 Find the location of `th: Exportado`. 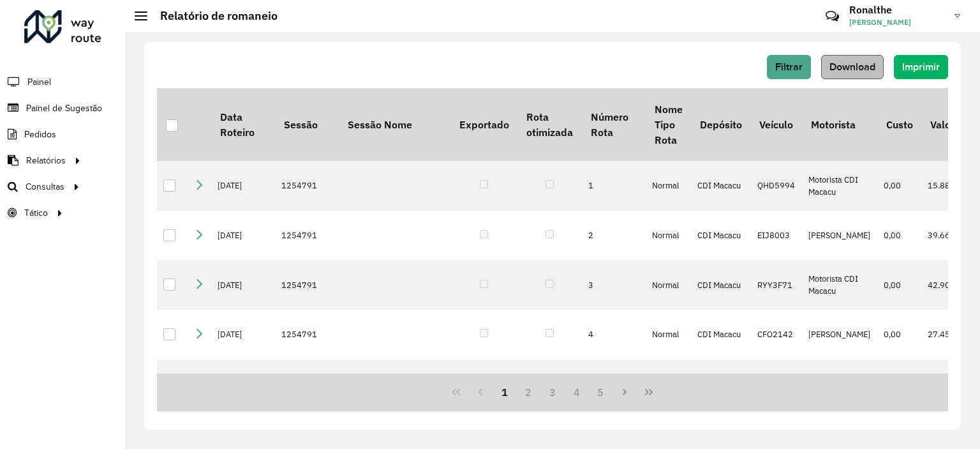

th: Exportado is located at coordinates (484, 125).